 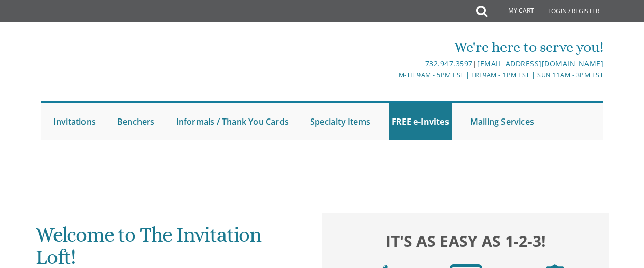 I want to click on a: 732.947.3597, so click(x=449, y=63).